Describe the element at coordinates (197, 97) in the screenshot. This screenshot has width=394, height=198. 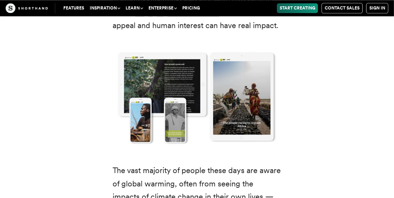
I see `img: Screenshots from a climate change story from Pioneer's Post` at that location.